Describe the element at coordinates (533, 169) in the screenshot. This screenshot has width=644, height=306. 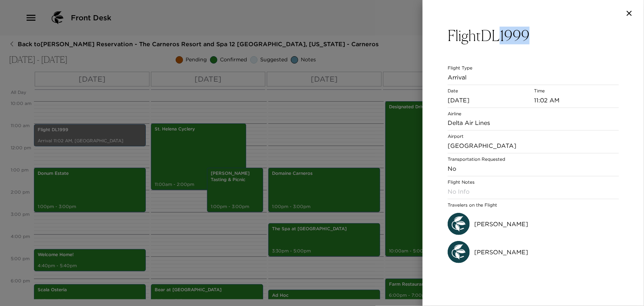
I see `p: No` at that location.